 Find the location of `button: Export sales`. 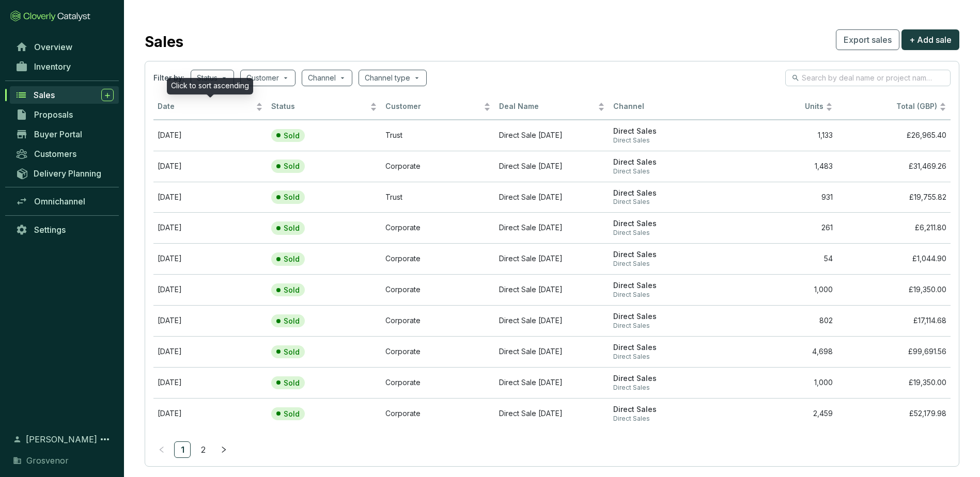

button: Export sales is located at coordinates (867, 40).